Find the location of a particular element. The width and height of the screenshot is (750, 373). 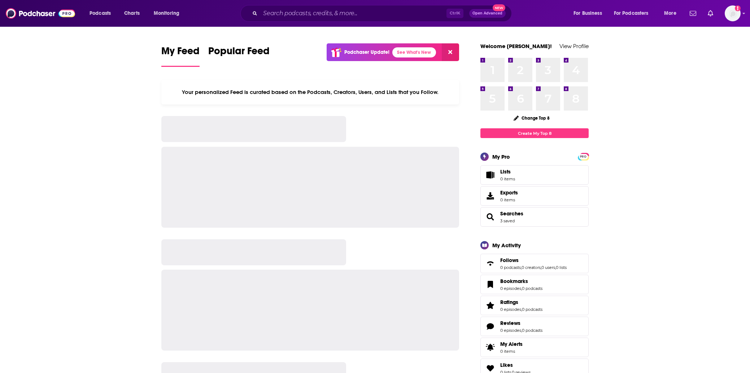

span: For Business is located at coordinates (588, 13).